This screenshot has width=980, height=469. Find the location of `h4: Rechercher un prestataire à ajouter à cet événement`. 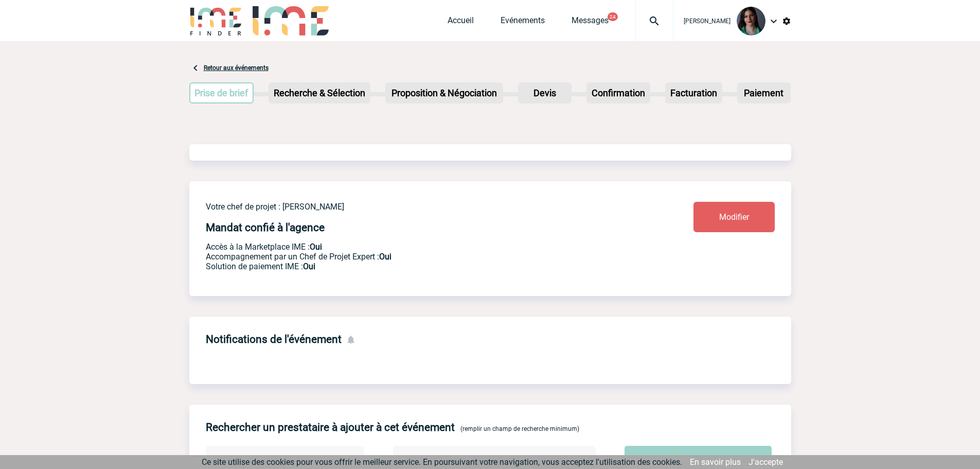

h4: Rechercher un prestataire à ajouter à cet événement is located at coordinates (330, 427).